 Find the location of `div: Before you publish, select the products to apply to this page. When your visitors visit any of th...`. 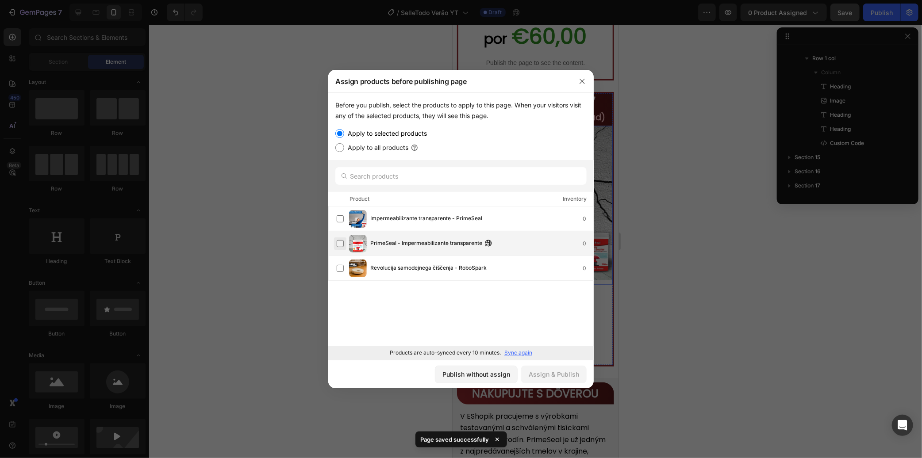

div: Before you publish, select the products to apply to this page. When your visitors visit any of th... is located at coordinates (461, 111).